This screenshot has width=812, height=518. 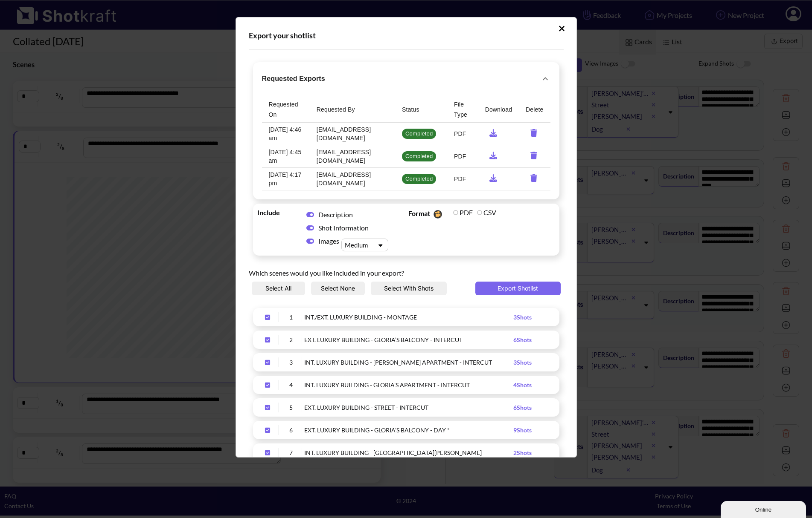 I want to click on span: Shot Information, so click(x=344, y=227).